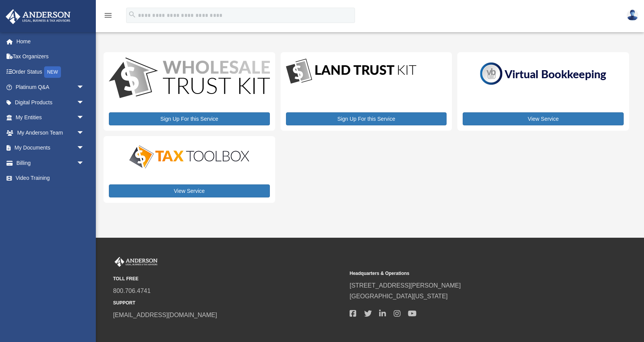 The image size is (644, 342). What do you see at coordinates (465, 273) in the screenshot?
I see `small: Headquarters & Operations` at bounding box center [465, 273].